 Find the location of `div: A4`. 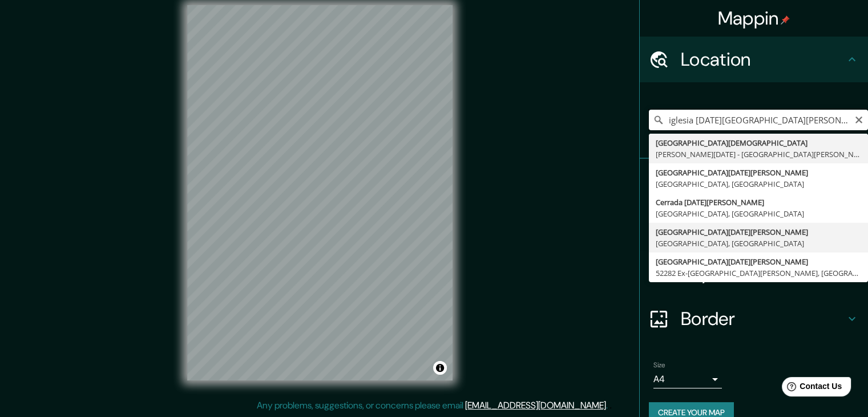

div: A4 is located at coordinates (688, 379).